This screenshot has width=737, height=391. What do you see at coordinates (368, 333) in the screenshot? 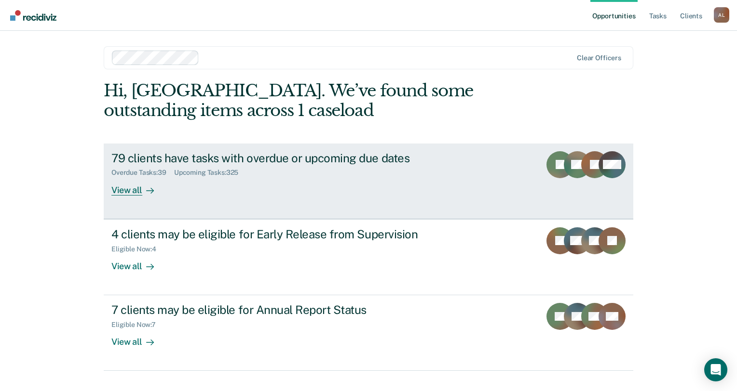
I see `a: 7 clients may be eligible for Annual Report StatusEligible Now:7View all` at bounding box center [368, 333].